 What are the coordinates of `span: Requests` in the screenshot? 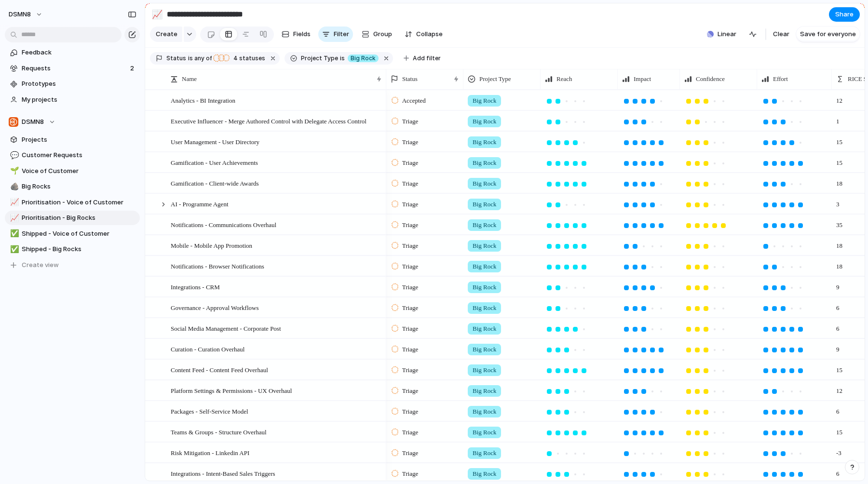 It's located at (74, 69).